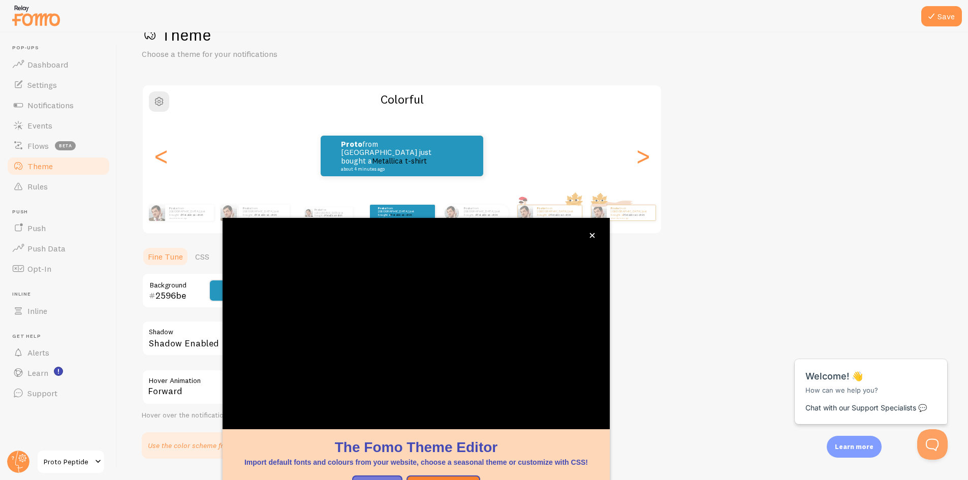  What do you see at coordinates (58, 125) in the screenshot?
I see `a: Events` at bounding box center [58, 125].